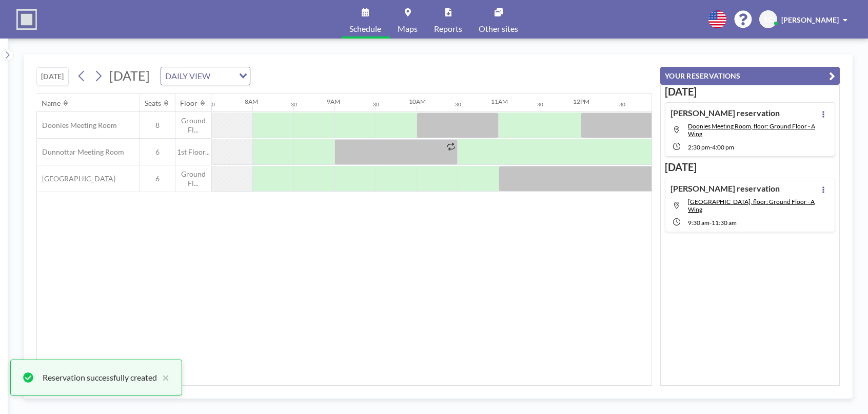 This screenshot has height=414, width=868. Describe the element at coordinates (223, 76) in the screenshot. I see `input: Search for option` at that location.